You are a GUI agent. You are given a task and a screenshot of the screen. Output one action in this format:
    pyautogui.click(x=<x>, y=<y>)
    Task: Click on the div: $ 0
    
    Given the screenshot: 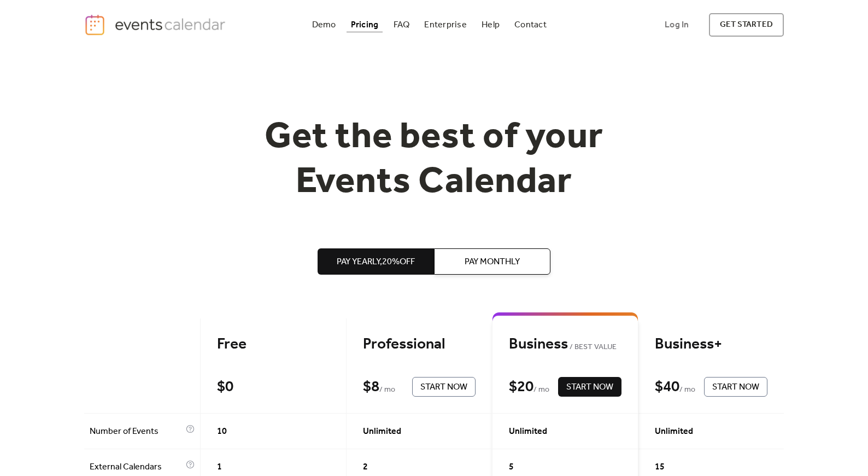 What is the action you would take?
    pyautogui.click(x=226, y=386)
    